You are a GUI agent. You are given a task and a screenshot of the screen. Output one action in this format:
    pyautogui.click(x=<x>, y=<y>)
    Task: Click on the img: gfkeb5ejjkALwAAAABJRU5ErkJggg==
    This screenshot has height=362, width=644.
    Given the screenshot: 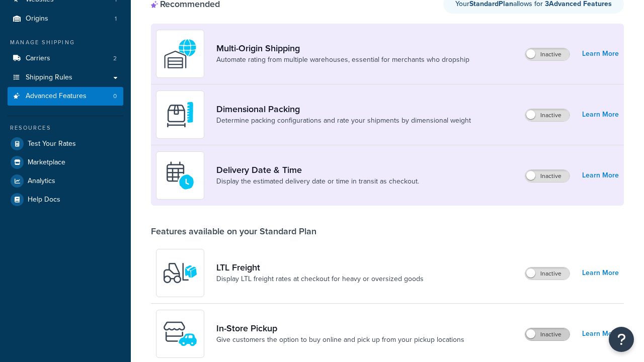 What is the action you would take?
    pyautogui.click(x=181, y=176)
    